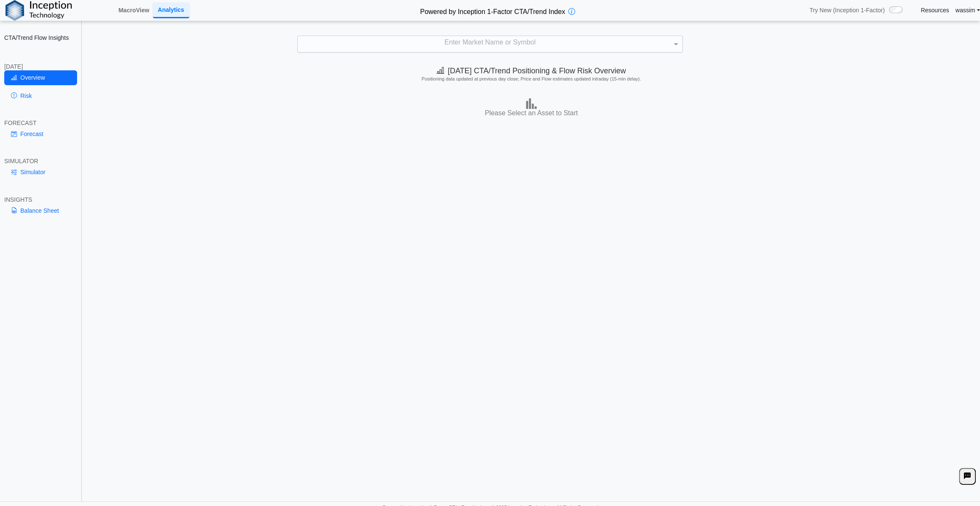 This screenshot has height=506, width=980. Describe the element at coordinates (41, 123) in the screenshot. I see `div: FORECAST` at that location.